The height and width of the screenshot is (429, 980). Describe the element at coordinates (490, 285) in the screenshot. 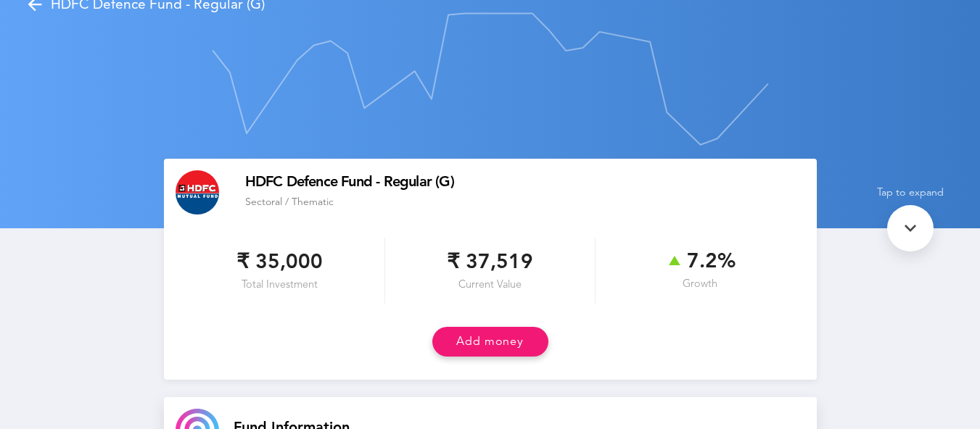

I see `span: Current Value` at that location.